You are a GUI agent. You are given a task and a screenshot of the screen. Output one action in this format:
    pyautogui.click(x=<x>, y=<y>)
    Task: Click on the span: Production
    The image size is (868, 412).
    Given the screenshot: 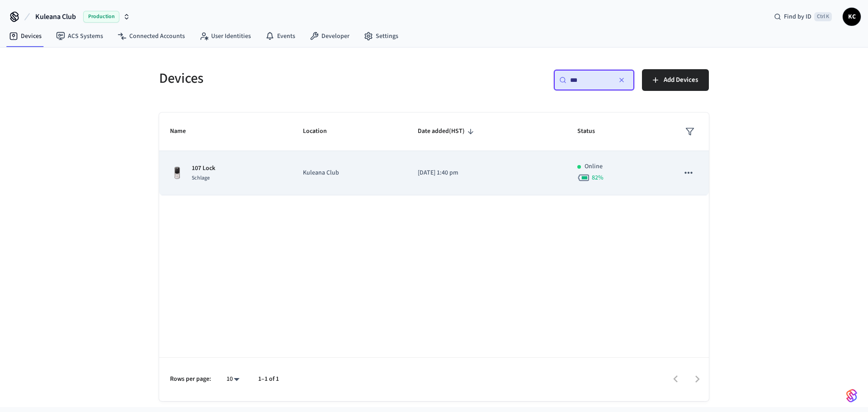 What is the action you would take?
    pyautogui.click(x=101, y=17)
    